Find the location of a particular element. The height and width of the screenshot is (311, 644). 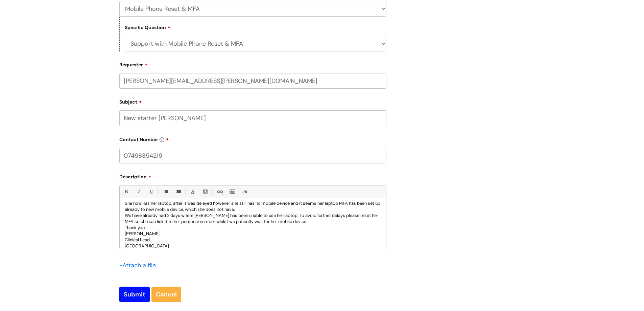

label: Specific Question is located at coordinates (148, 27).